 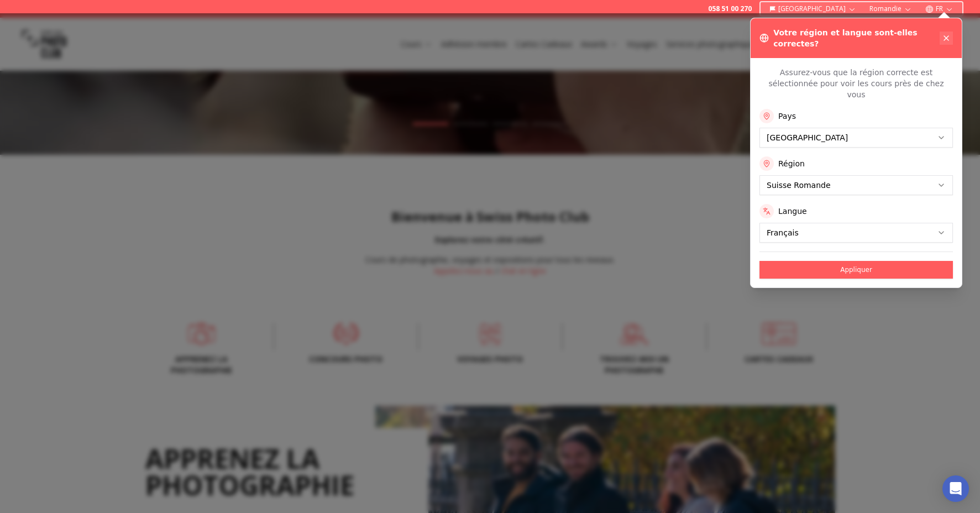 I want to click on div: Open Intercom Messenger, so click(x=956, y=489).